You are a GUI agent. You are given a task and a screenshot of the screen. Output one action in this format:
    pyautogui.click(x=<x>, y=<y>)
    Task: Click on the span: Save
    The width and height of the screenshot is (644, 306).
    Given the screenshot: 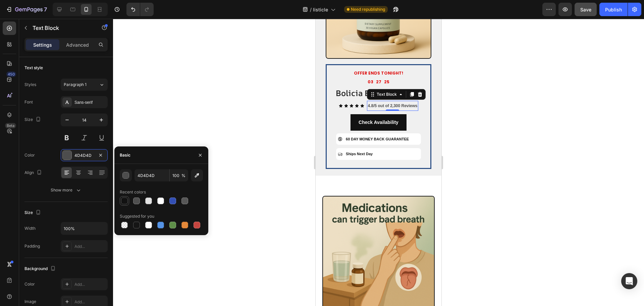 What is the action you would take?
    pyautogui.click(x=586, y=9)
    